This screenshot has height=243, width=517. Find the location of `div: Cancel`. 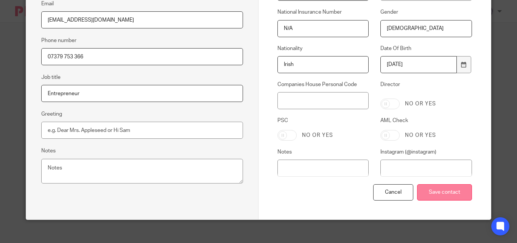

div: Cancel is located at coordinates (393, 192).